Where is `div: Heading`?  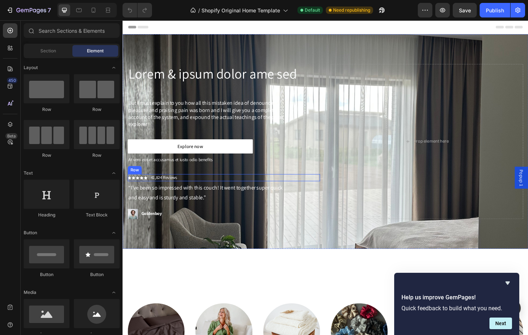
div: Heading is located at coordinates (47, 215).